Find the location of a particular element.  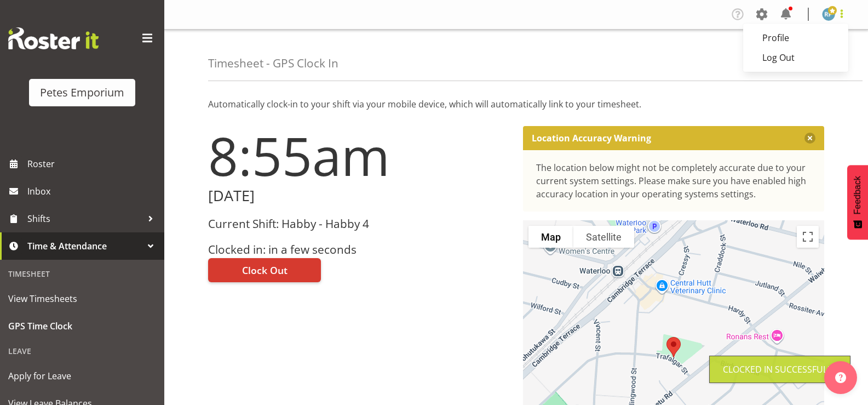

p: Location Accuracy Warning is located at coordinates (591, 138).